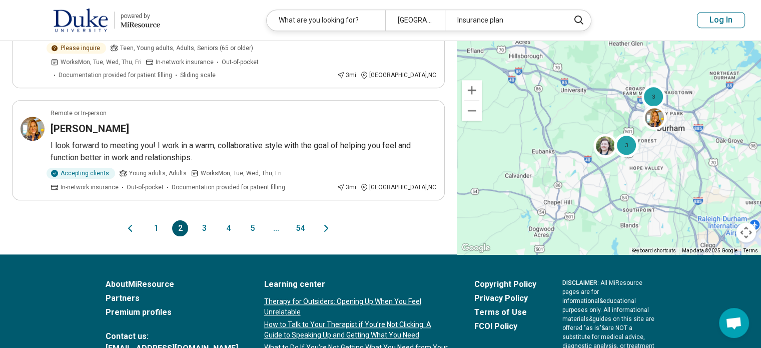 Image resolution: width=761 pixels, height=348 pixels. What do you see at coordinates (76, 48) in the screenshot?
I see `div: Please inquire` at bounding box center [76, 48].